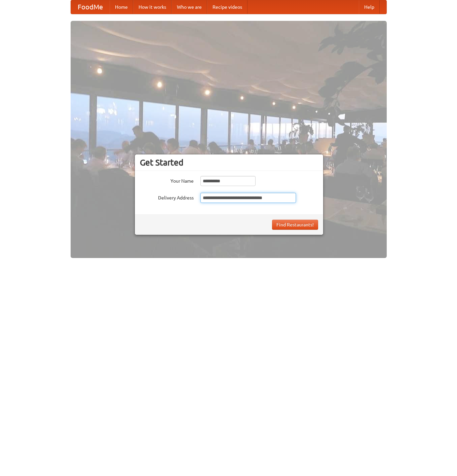 This screenshot has height=476, width=457. What do you see at coordinates (229, 163) in the screenshot?
I see `h3: Get Started` at bounding box center [229, 163].